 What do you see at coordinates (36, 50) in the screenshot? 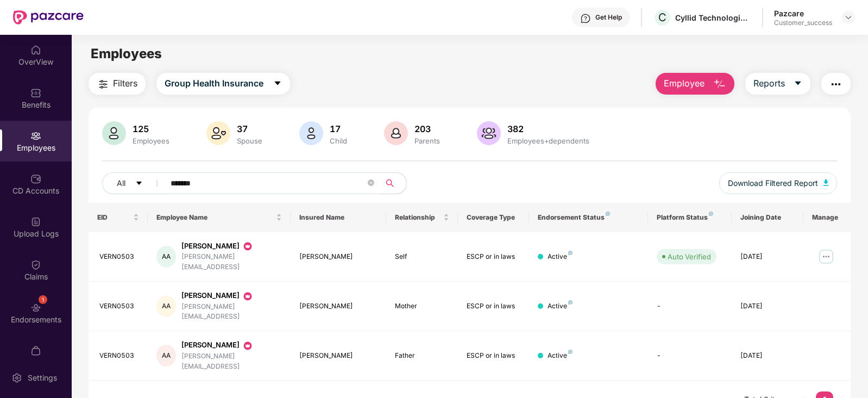
I see `img: svg+xml;base64,PHN2ZyBpZD0iSG9tZSIgeG1sbnM9Imh0dHA6Ly93d3cudzMub3JnLzIwMDAvc3ZnIiB3aWR0aD0iMjAiIG...` at bounding box center [36, 50].